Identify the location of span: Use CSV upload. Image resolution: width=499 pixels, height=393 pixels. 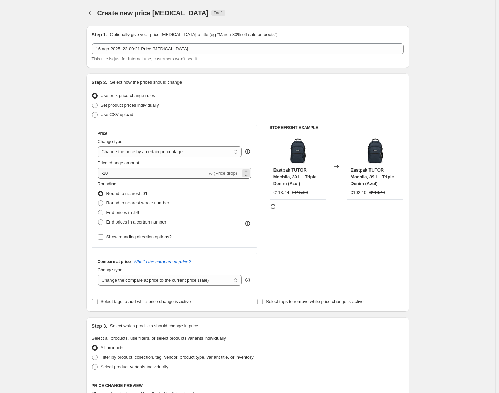
(117, 114).